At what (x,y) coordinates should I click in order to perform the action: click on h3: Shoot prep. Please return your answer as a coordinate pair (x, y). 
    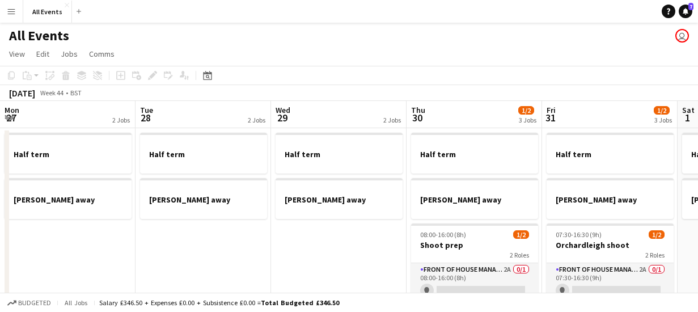
    Looking at the image, I should click on (475, 245).